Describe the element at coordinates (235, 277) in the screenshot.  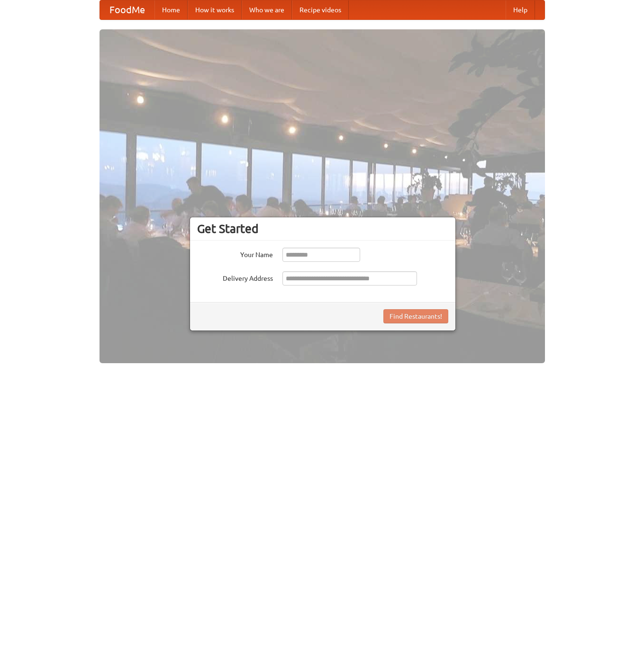
I see `label: Delivery Address` at that location.